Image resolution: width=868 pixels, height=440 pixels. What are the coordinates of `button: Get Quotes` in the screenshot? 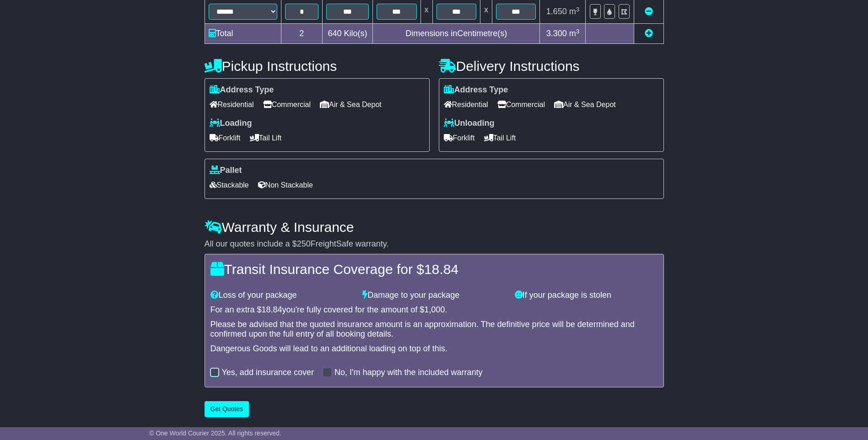 It's located at (227, 409).